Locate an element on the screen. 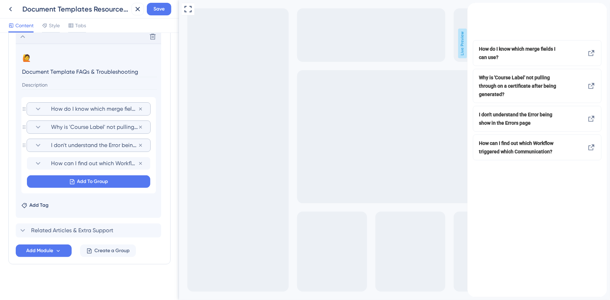 This screenshot has height=300, width=610. button: Add Tag is located at coordinates (35, 205).